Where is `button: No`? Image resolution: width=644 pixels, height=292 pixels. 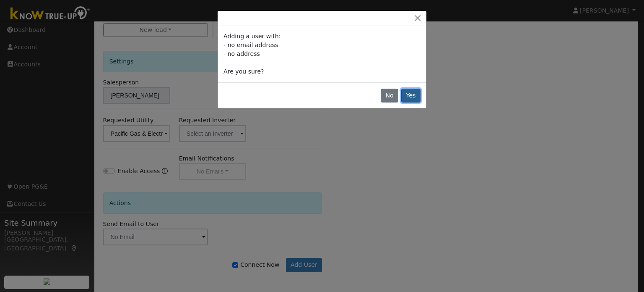
button: No is located at coordinates (390, 96).